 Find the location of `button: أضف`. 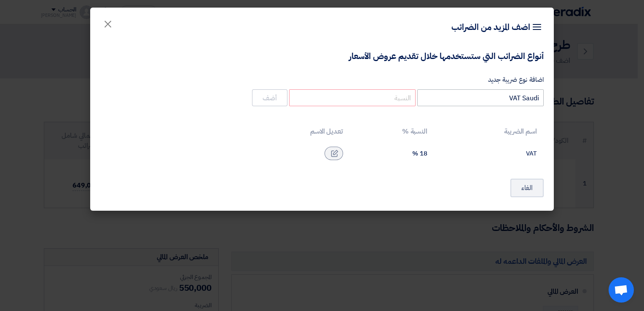

button: أضف is located at coordinates (270, 98).